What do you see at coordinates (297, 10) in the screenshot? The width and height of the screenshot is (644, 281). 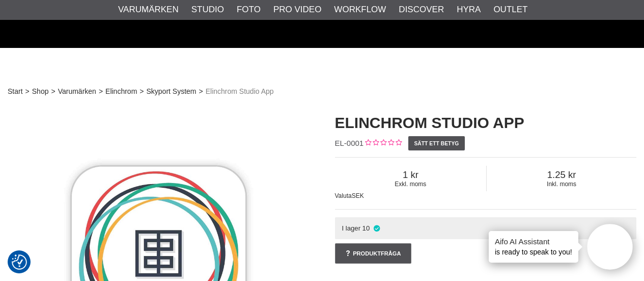 I see `a: Pro Video` at bounding box center [297, 10].